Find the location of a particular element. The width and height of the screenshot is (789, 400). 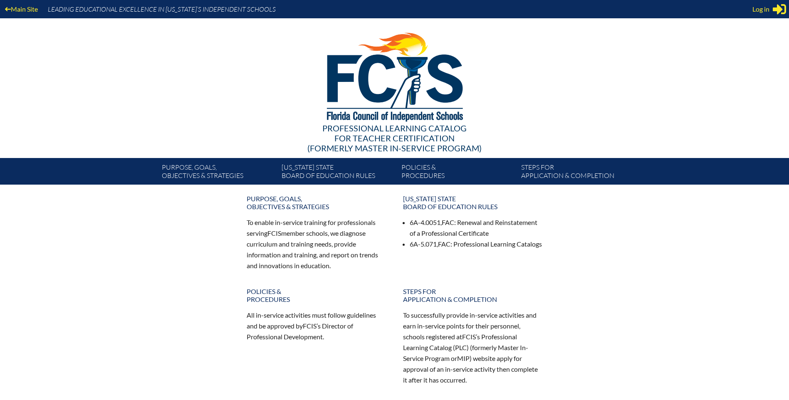

p: To successfully provide in-service activities and earn in-service points for their personnel, sch... is located at coordinates (473, 347).